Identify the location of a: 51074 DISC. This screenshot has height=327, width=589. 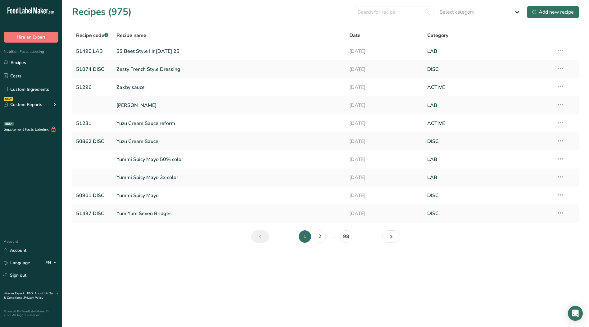
(93, 69).